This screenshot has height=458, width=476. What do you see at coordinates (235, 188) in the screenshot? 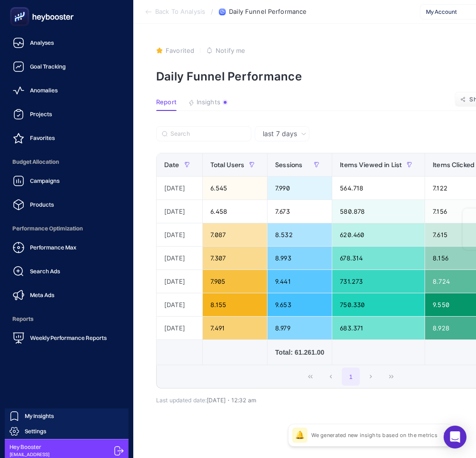
I see `div: 6.545` at bounding box center [235, 188].